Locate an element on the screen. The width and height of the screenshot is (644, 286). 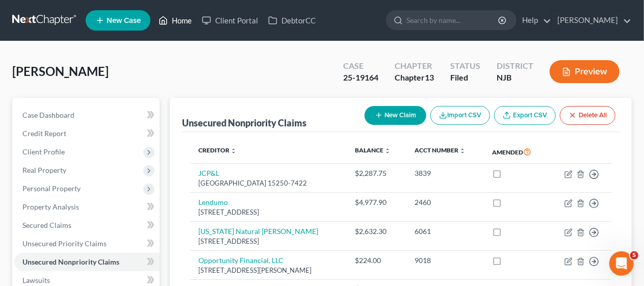
button: Start recording is located at coordinates (69, 213).